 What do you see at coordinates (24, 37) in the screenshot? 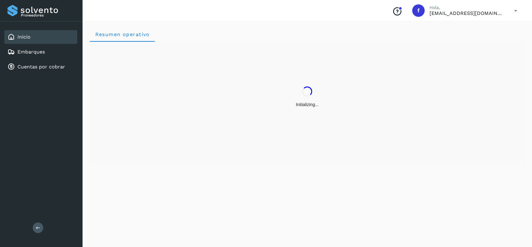
I see `a: Inicio` at bounding box center [24, 37].